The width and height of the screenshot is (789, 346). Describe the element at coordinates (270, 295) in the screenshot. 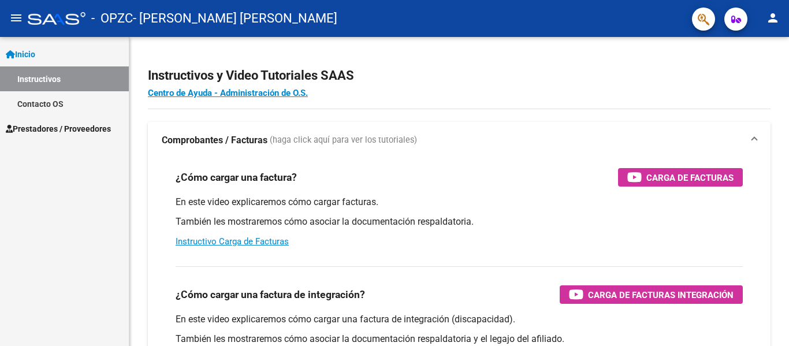

I see `h3: ¿Cómo cargar una factura de integración?` at that location.